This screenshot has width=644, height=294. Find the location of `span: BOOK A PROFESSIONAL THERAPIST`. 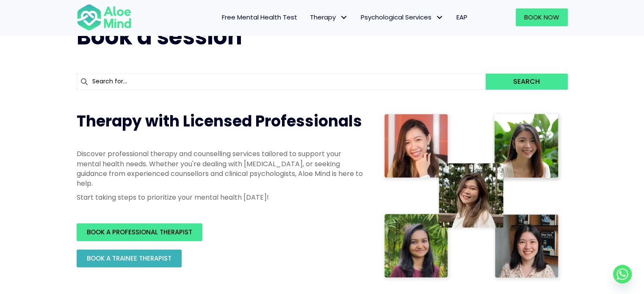

span: BOOK A PROFESSIONAL THERAPIST is located at coordinates (139, 232).